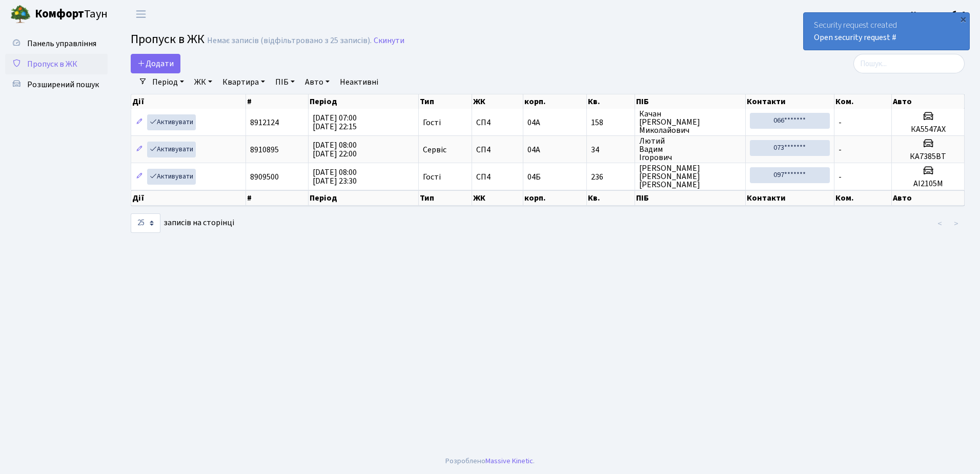 The image size is (980, 474). What do you see at coordinates (358, 82) in the screenshot?
I see `a: Неактивні` at bounding box center [358, 82].